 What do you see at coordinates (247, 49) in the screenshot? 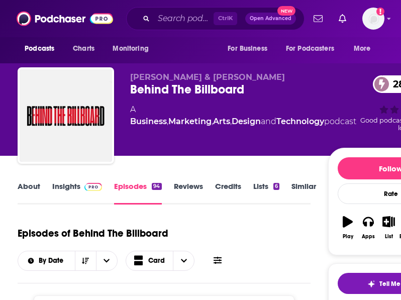
I see `span: For Business` at bounding box center [247, 49].